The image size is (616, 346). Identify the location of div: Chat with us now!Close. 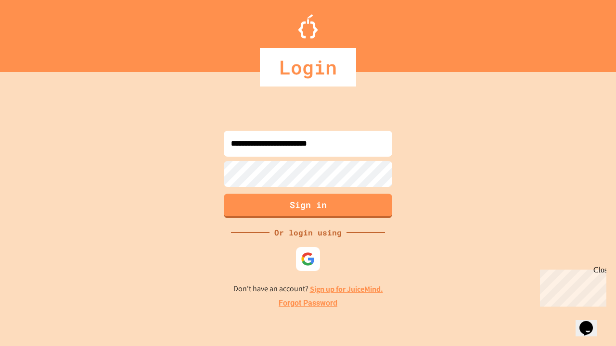
(35, 32).